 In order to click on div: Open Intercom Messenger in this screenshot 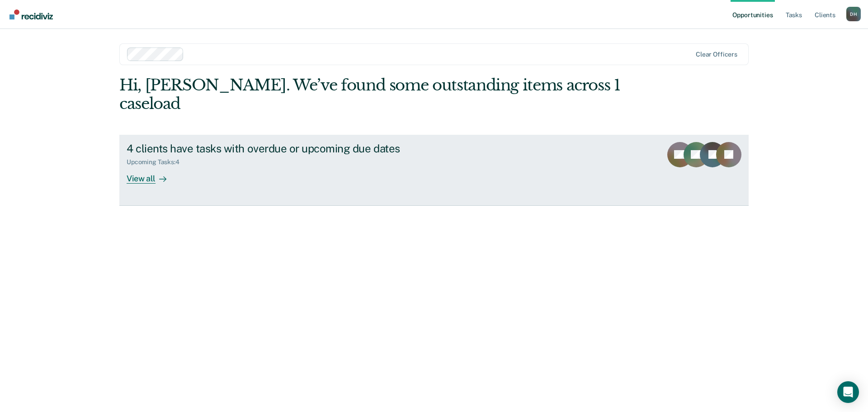, I will do `click(849, 392)`.